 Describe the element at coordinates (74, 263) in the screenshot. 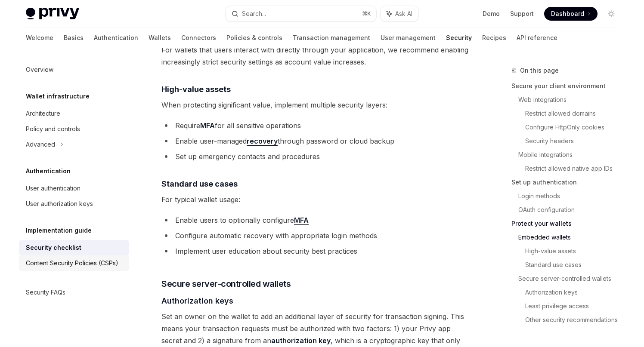

I see `a: Content Security Policies (CSPs)` at that location.